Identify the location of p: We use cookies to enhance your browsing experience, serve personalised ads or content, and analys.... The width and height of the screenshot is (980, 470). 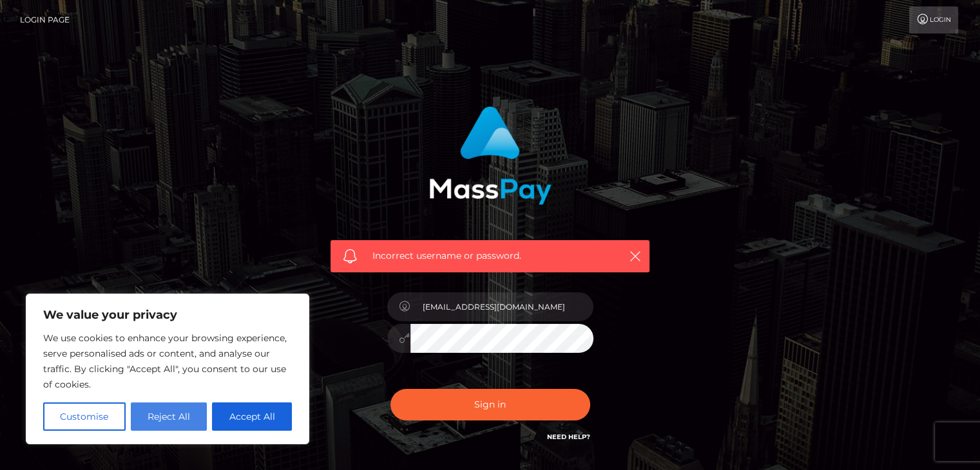
(168, 362).